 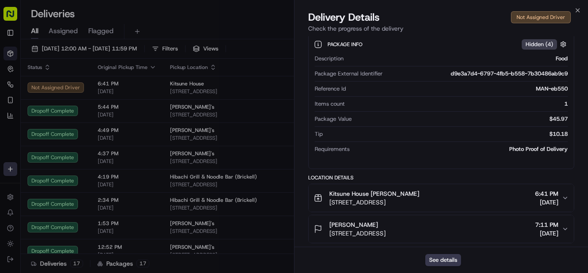 What do you see at coordinates (540, 44) in the screenshot?
I see `span: Hidden ( 4 )` at bounding box center [540, 44].